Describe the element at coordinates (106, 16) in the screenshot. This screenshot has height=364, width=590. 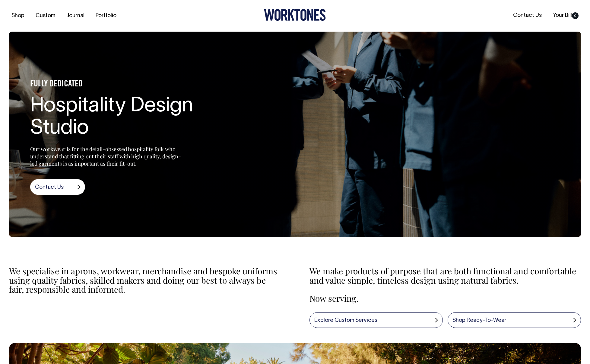
I see `a: Portfolio` at that location.